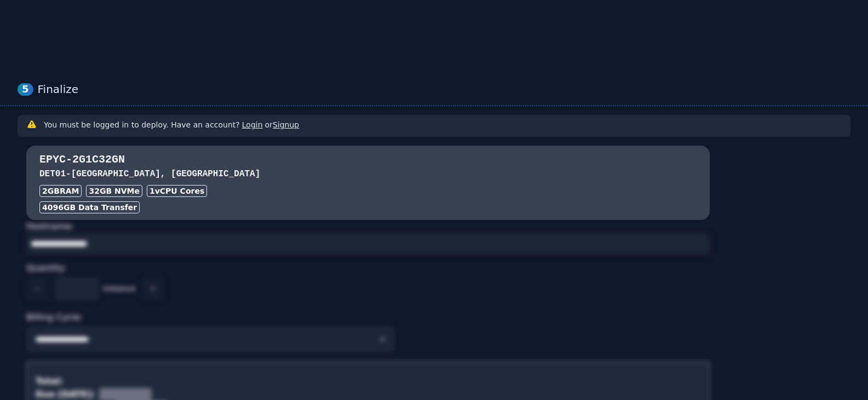 Image resolution: width=868 pixels, height=400 pixels. Describe the element at coordinates (368, 237) in the screenshot. I see `div: Hostname:` at that location.